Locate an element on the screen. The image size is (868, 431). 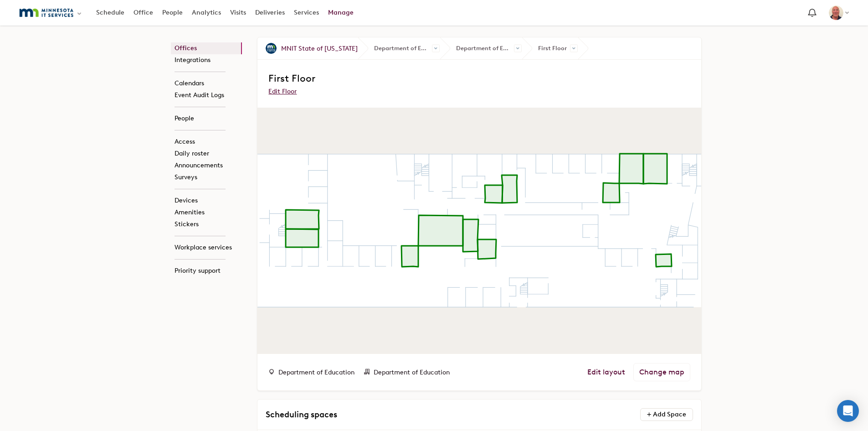
a: Manage is located at coordinates (341, 13).